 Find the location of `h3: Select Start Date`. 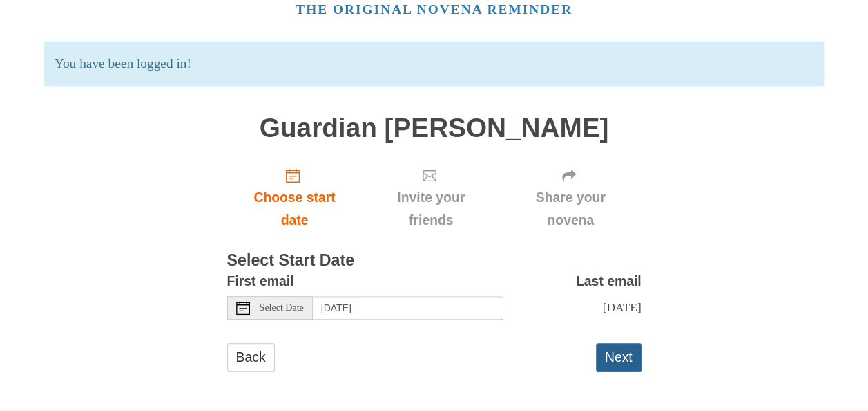

h3: Select Start Date is located at coordinates (435, 260).